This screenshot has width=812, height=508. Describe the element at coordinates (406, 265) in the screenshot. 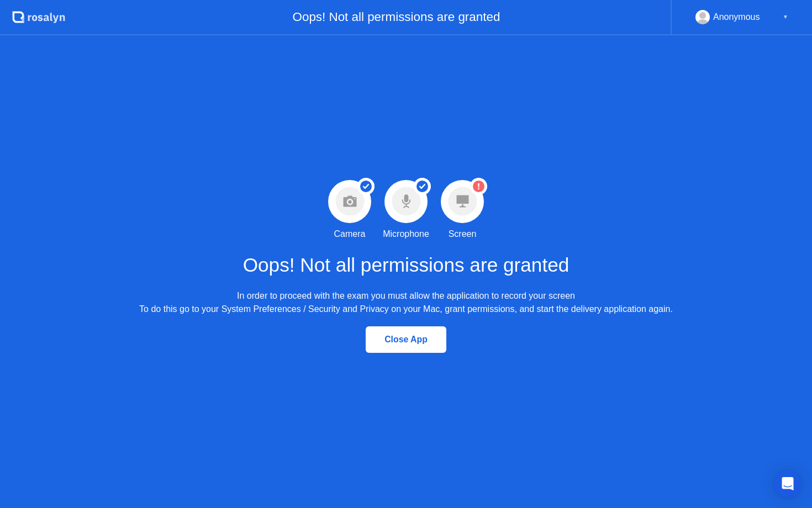

I see `h1: Oops! Not all permissions are granted` at that location.